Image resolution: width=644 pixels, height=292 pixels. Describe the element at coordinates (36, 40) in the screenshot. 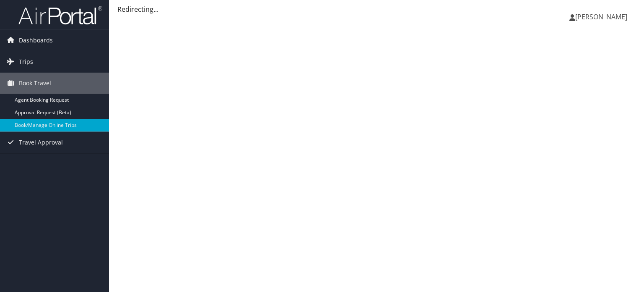

I see `span: Dashboards` at that location.